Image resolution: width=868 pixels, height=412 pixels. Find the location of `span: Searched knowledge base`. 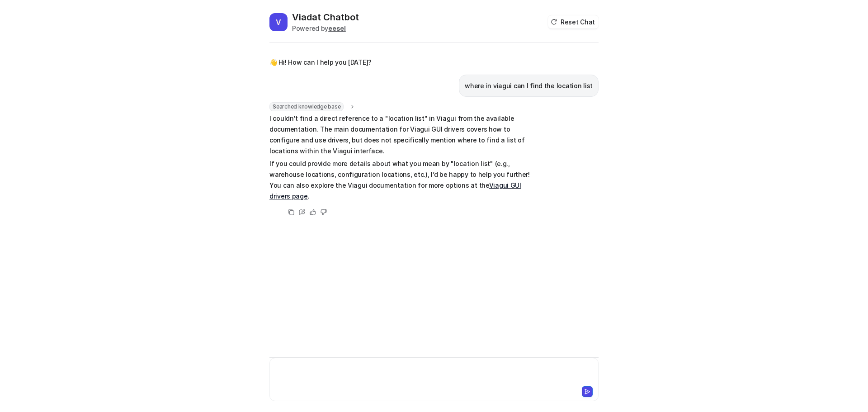

span: Searched knowledge base is located at coordinates (306, 106).